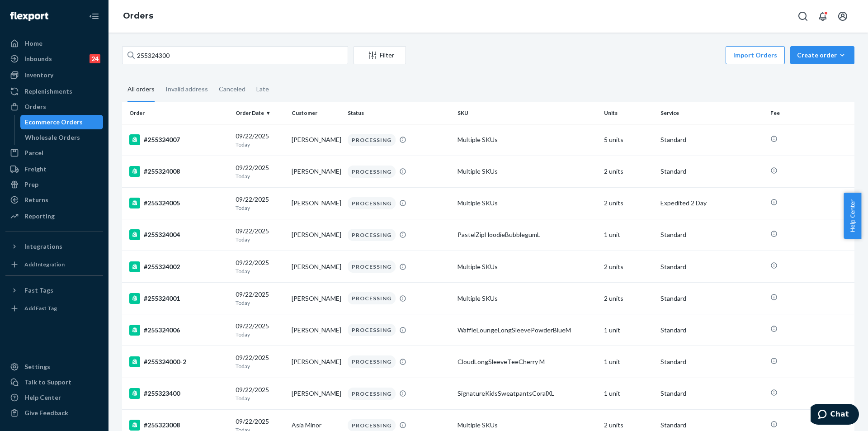 Image resolution: width=868 pixels, height=431 pixels. Describe the element at coordinates (36, 200) in the screenshot. I see `div: Returns` at that location.